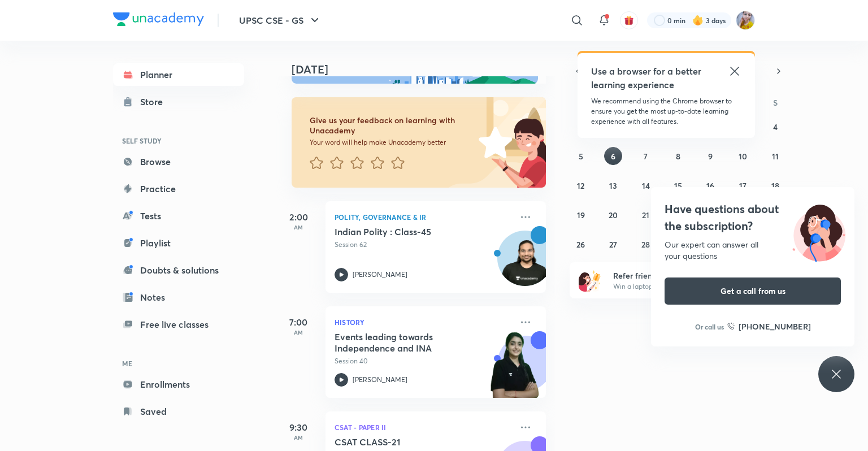 The width and height of the screenshot is (868, 451). What do you see at coordinates (776, 127) in the screenshot?
I see `abbr: October 4, 2025` at bounding box center [776, 127].